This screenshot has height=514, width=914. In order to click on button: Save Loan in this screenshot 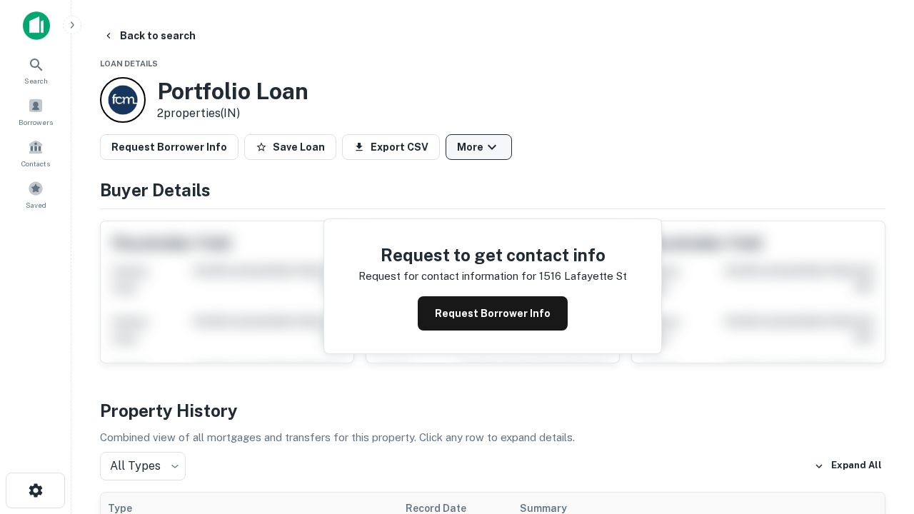, I will do `click(290, 147)`.